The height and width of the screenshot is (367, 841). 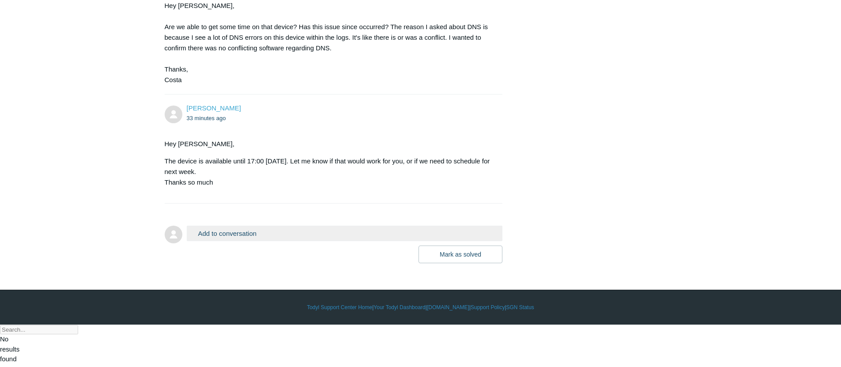 What do you see at coordinates (340, 307) in the screenshot?
I see `a: Todyl Support Center Home` at bounding box center [340, 307].